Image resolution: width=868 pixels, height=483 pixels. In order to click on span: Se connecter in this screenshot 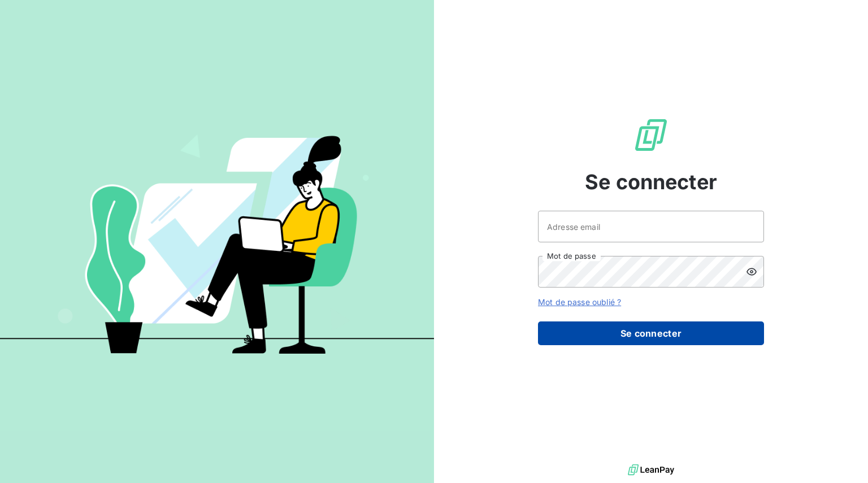, I will do `click(651, 182)`.